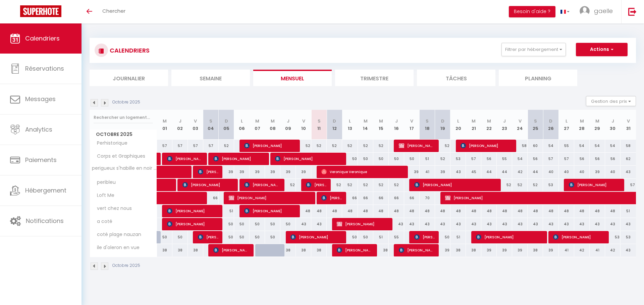 Image resolution: width=644 pixels, height=305 pixels. I want to click on span: a coté, so click(103, 222).